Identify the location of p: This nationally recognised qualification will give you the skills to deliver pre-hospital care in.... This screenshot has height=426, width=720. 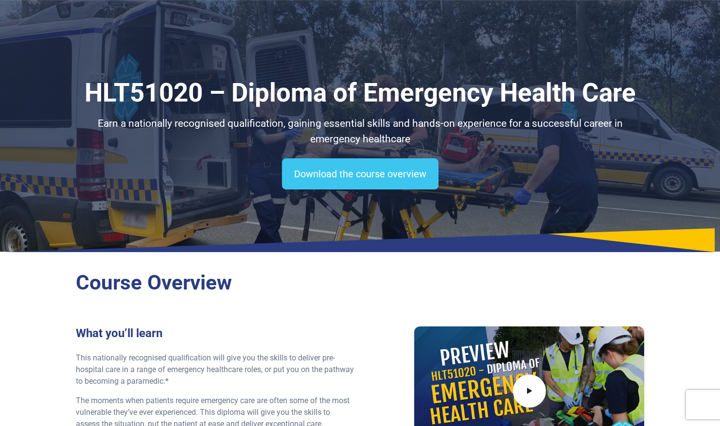
(215, 370).